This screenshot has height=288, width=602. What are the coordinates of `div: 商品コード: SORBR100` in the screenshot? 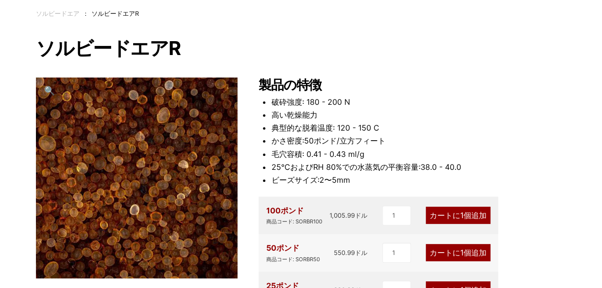 It's located at (294, 222).